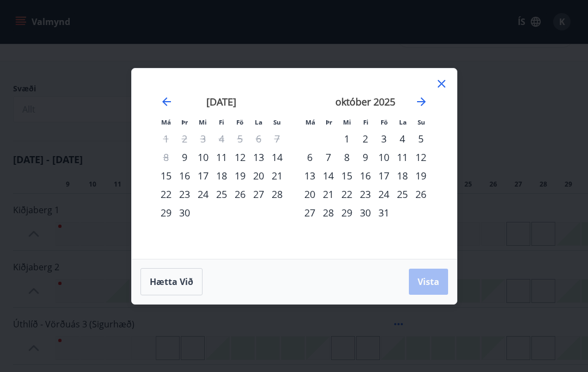 The width and height of the screenshot is (588, 372). Describe the element at coordinates (421, 176) in the screenshot. I see `td: Choose sunnudagur, 19. október 2025 as your check-in date. It’s available.` at that location.